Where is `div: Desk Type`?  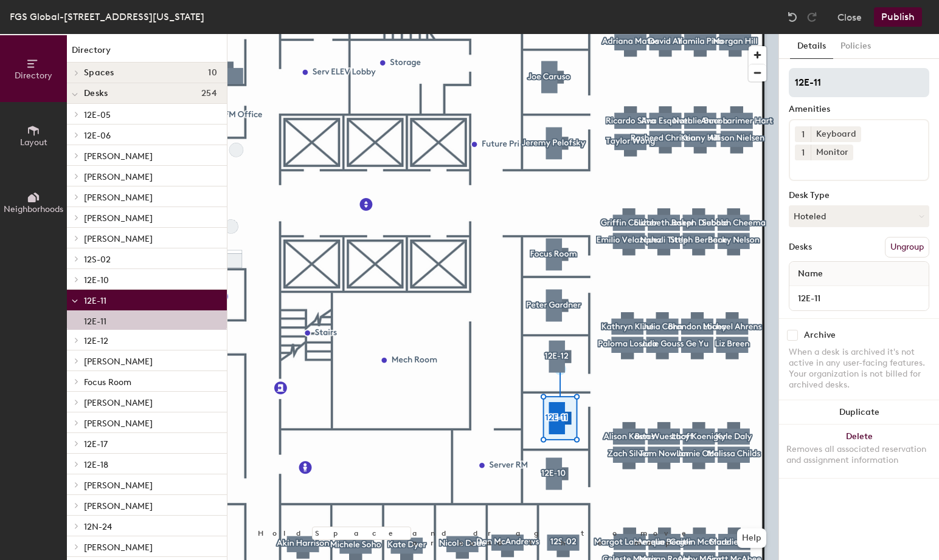
div: Desk Type is located at coordinates (858, 196).